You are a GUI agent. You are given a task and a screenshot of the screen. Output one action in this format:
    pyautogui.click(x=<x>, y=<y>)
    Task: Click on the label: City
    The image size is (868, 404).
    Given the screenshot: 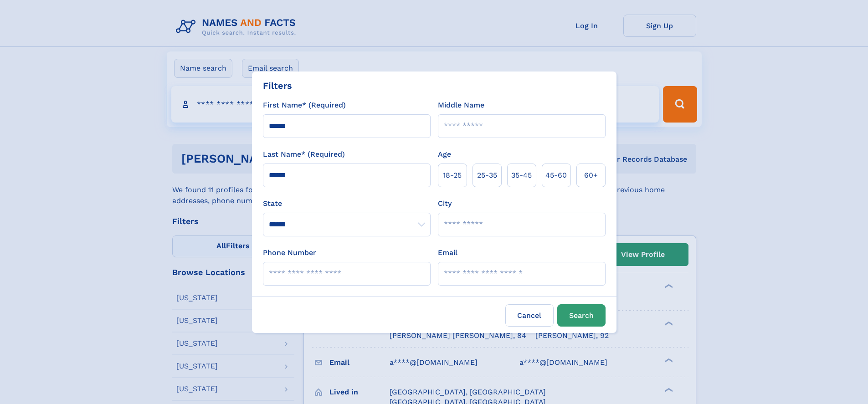 What is the action you would take?
    pyautogui.click(x=445, y=204)
    